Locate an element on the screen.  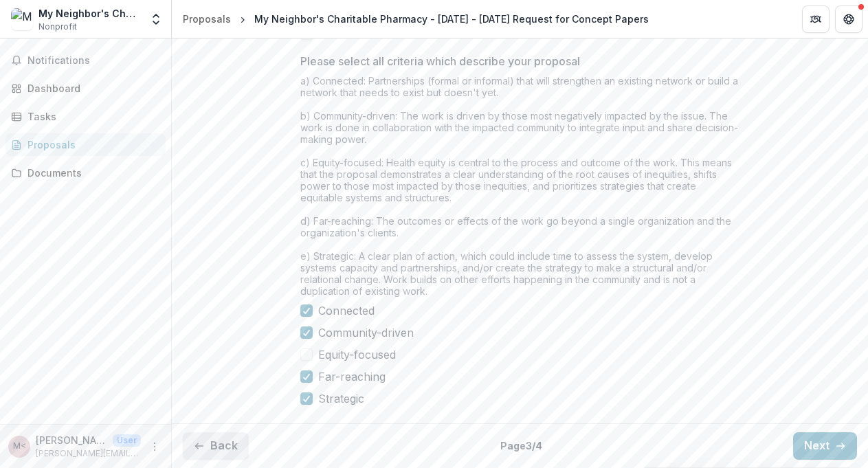
div: Documents is located at coordinates (91, 172).